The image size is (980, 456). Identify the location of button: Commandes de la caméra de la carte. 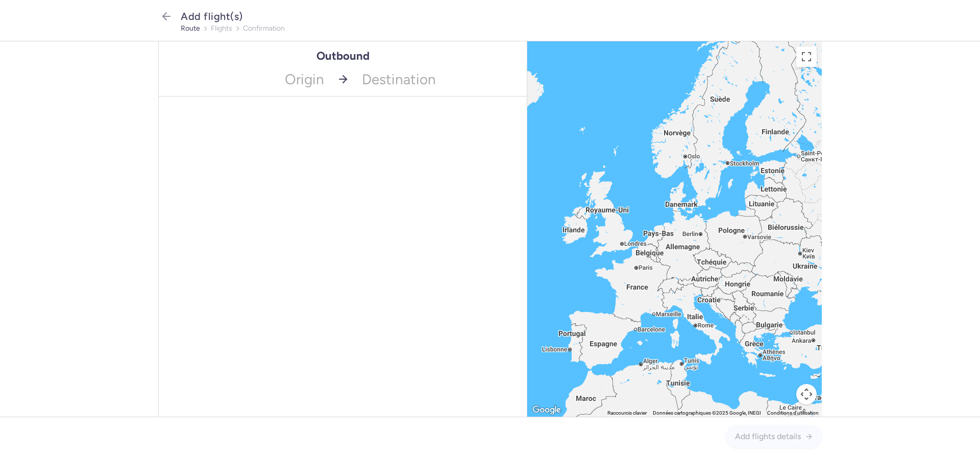
(807, 394).